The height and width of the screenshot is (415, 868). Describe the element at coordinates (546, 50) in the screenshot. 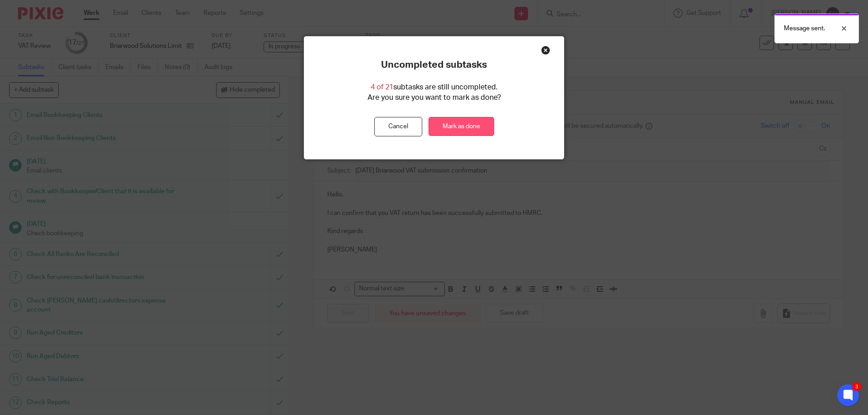

I see `div: Close this dialog window` at that location.